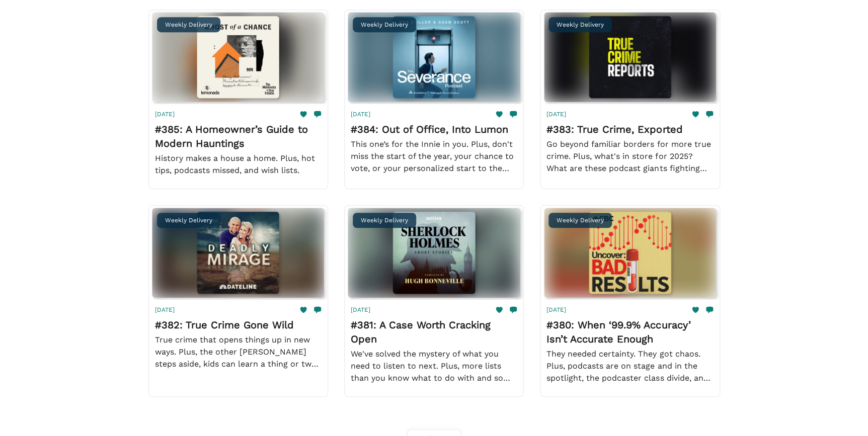 This screenshot has height=436, width=868. What do you see at coordinates (434, 156) in the screenshot?
I see `p: This one’s for the Innie in you. Plus, don't miss the start of the year, your chance to vote, or ...` at bounding box center [434, 156].